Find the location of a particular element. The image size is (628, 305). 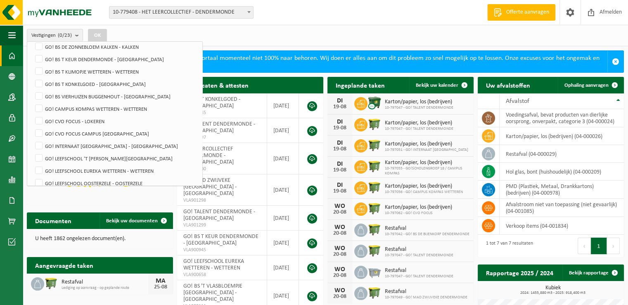

div: MA is located at coordinates (161, 281).